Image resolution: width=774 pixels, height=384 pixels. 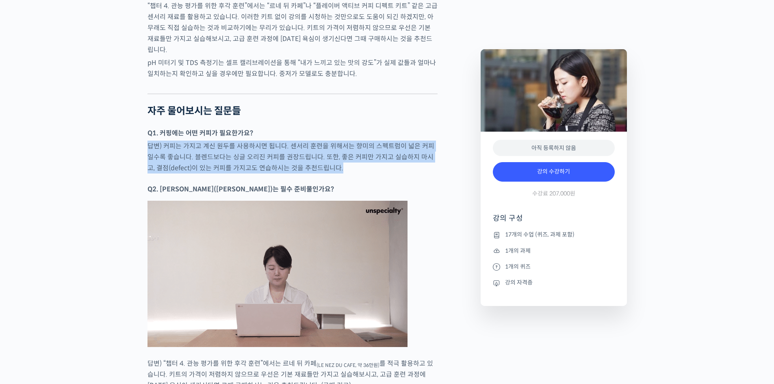 I want to click on a: 설정, so click(x=130, y=268).